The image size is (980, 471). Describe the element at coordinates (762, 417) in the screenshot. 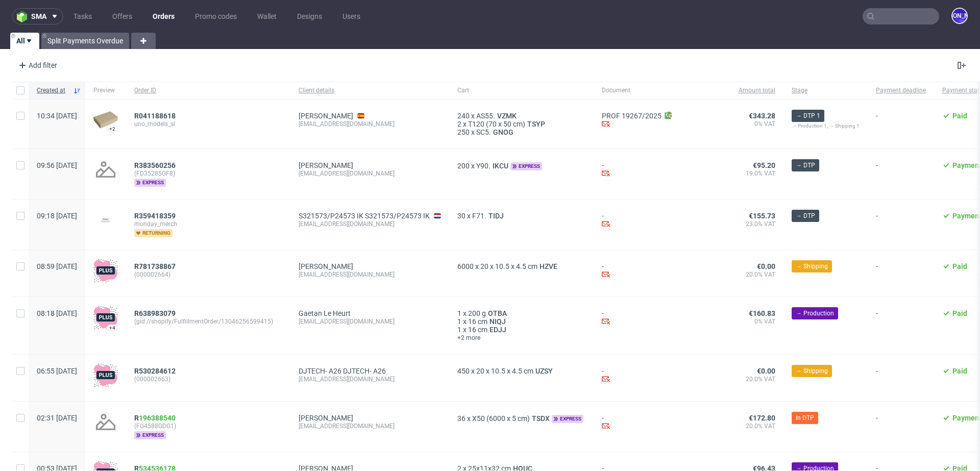

I see `span: €172.80` at that location.